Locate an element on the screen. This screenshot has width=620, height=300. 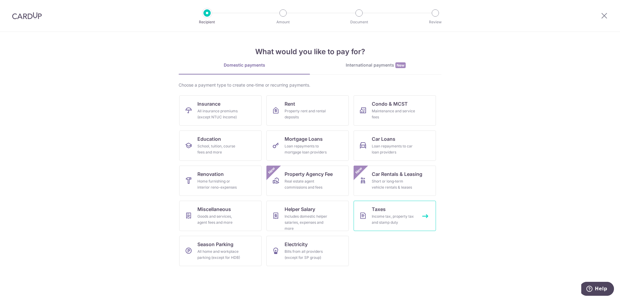
span: Education is located at coordinates (209, 139).